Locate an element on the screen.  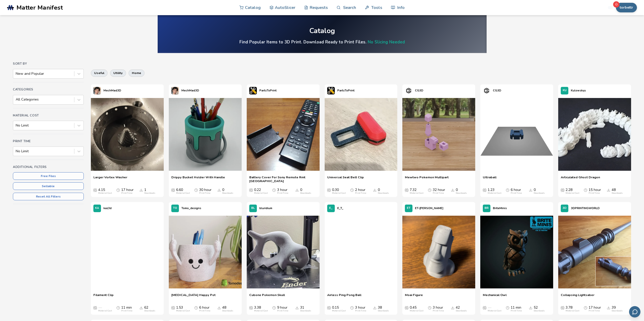
div: 30 hour is located at coordinates (205, 191).